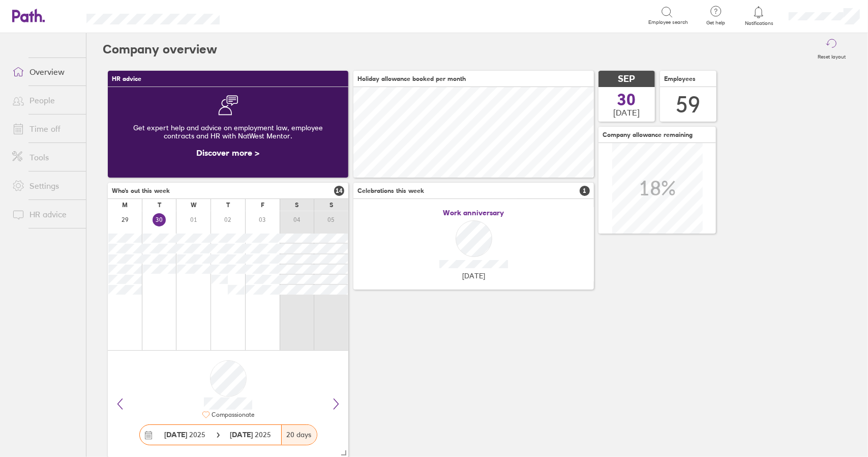  What do you see at coordinates (44, 100) in the screenshot?
I see `a: People` at bounding box center [44, 100].